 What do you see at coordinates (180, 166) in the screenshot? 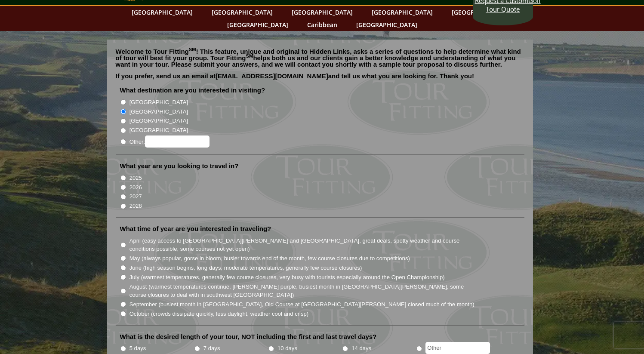
I see `label: What year are you looking to travel in?` at bounding box center [180, 166].